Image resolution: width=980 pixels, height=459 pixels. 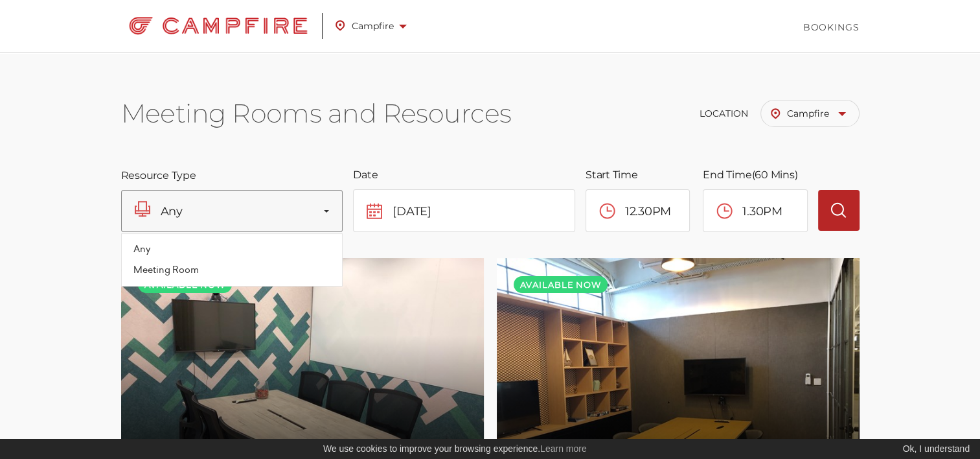 I want to click on span: Location, so click(x=724, y=114).